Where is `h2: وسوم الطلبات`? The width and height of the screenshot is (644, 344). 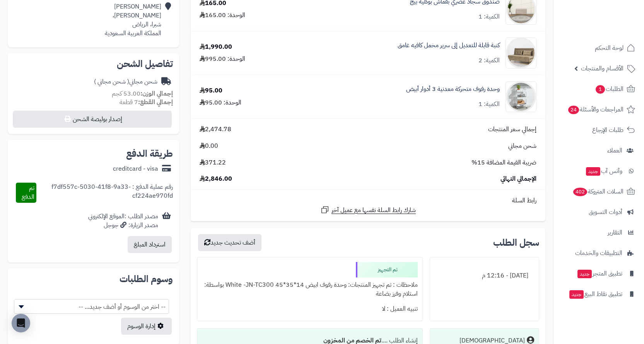 h2: وسوم الطلبات is located at coordinates (93, 279).